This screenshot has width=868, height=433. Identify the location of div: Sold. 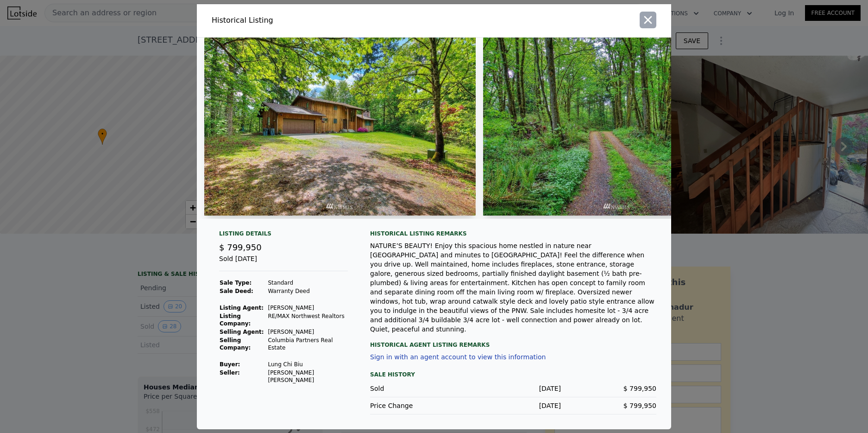
(417, 388).